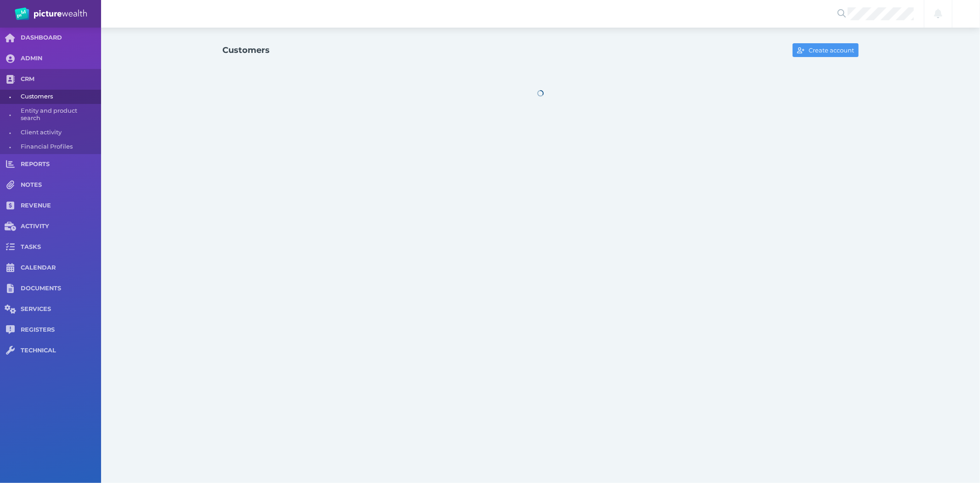 This screenshot has height=483, width=980. Describe the element at coordinates (50, 14) in the screenshot. I see `img: PW` at that location.